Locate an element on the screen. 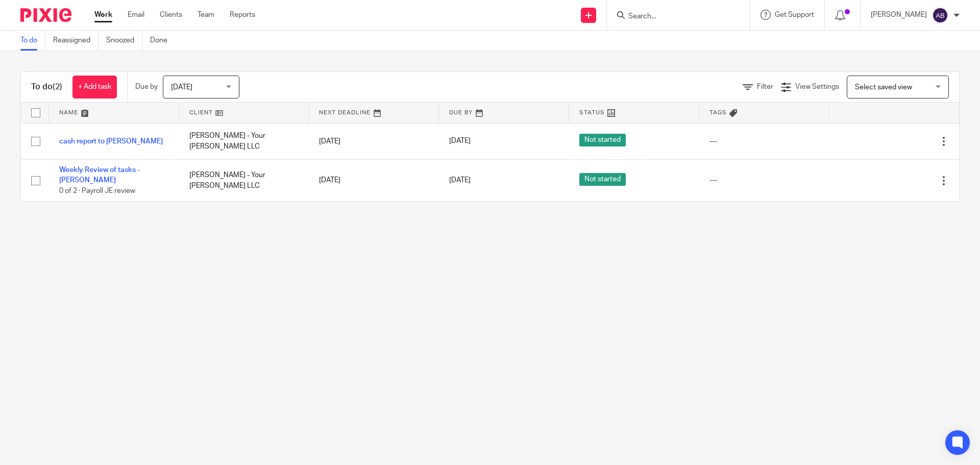  a: + Add task is located at coordinates (94, 87).